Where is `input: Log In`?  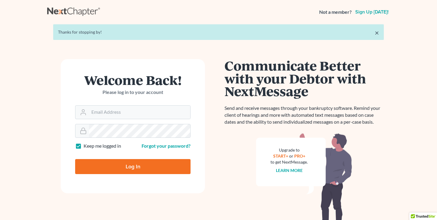 input: Log In is located at coordinates (133, 167).